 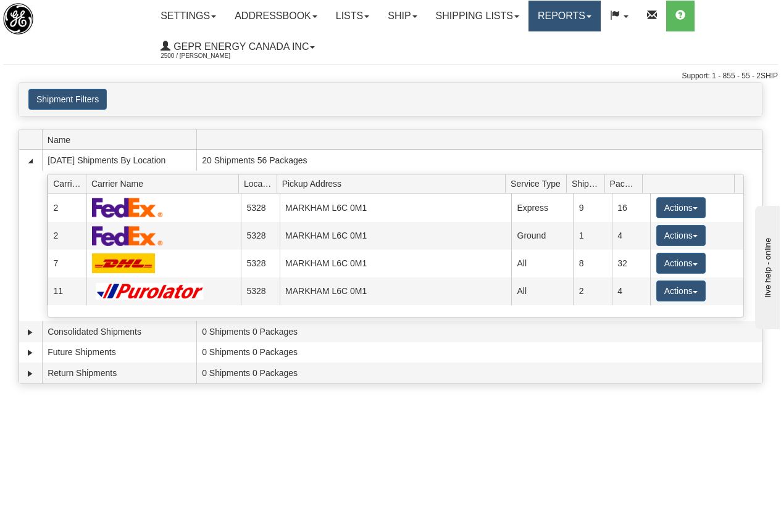 What do you see at coordinates (240, 47) in the screenshot?
I see `span: GEPR Energy Canada Inc` at bounding box center [240, 47].